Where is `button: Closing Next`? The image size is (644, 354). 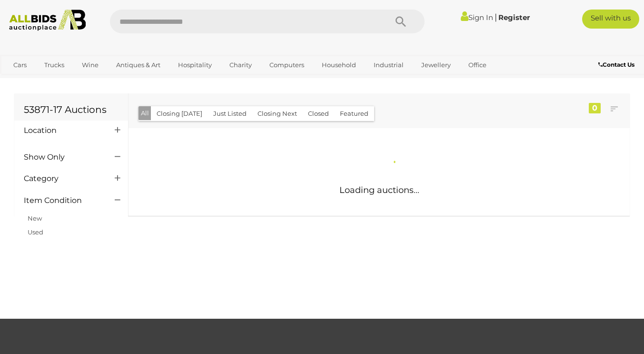
button: Closing Next is located at coordinates (277, 114).